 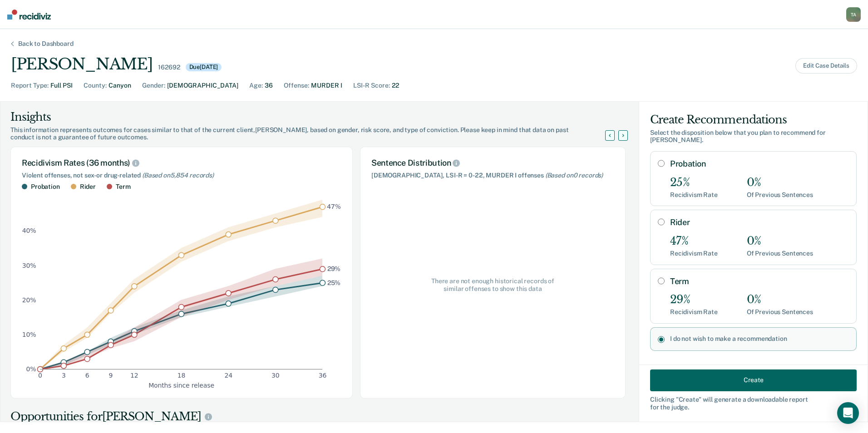 What do you see at coordinates (181, 285) in the screenshot?
I see `g: area` at bounding box center [181, 285].